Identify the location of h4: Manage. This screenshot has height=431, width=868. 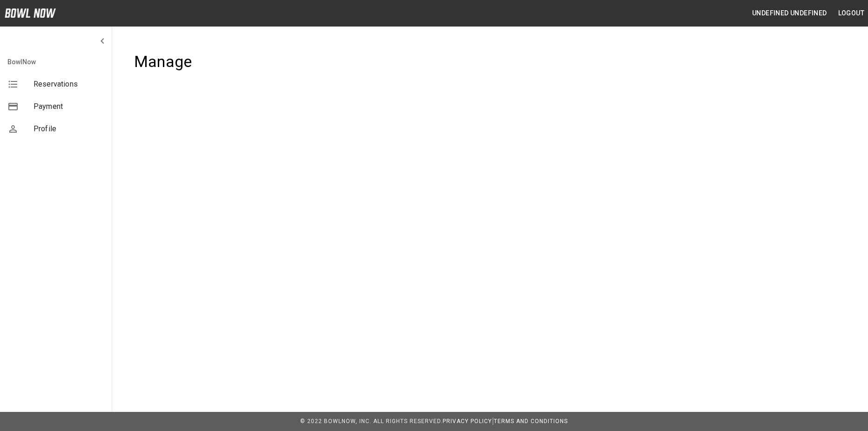
(366, 62).